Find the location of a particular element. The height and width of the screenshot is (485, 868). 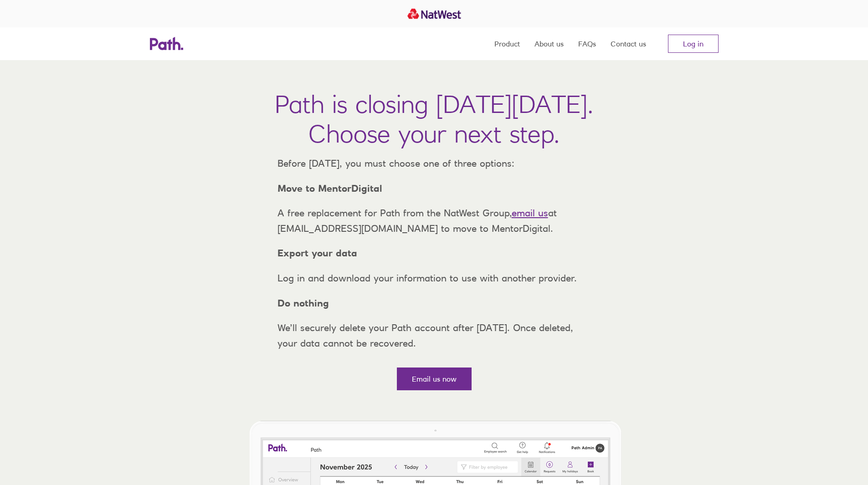

a: Contact us is located at coordinates (628, 43).